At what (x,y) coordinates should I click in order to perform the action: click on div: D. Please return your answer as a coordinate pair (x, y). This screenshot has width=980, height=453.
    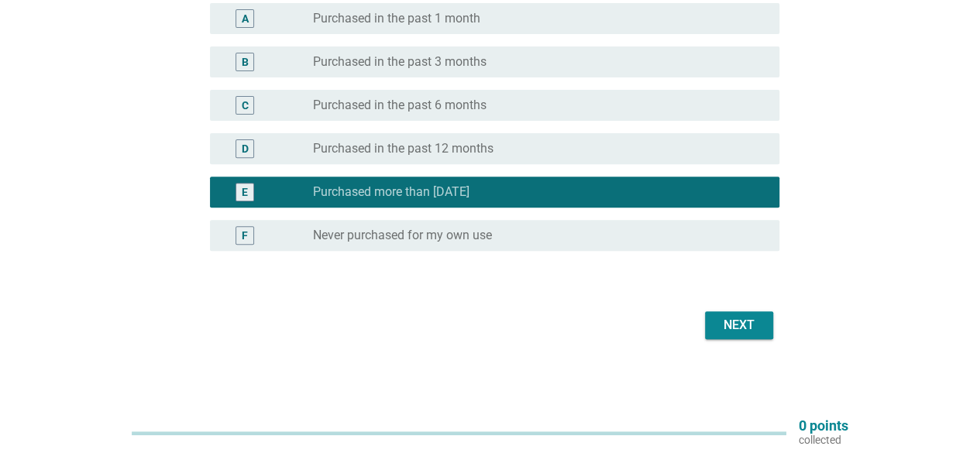
    Looking at the image, I should click on (244, 149).